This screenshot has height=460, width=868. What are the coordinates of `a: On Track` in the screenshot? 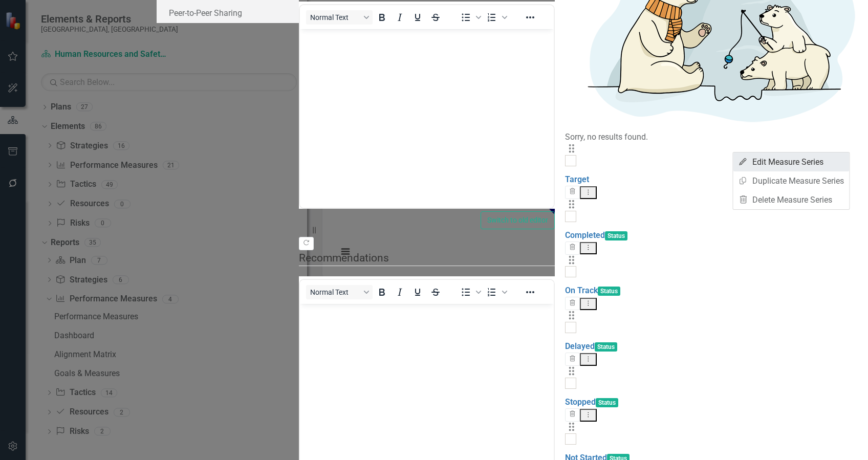 It's located at (581, 290).